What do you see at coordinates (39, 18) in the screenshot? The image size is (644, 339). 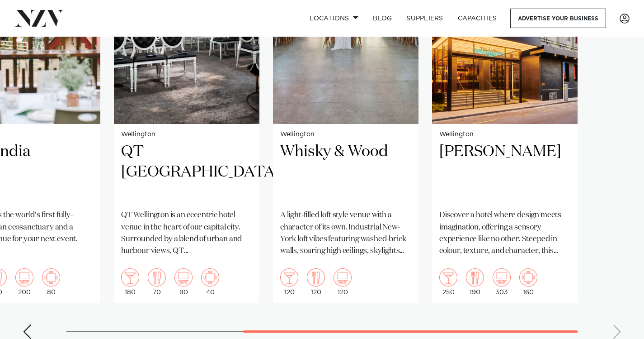 I see `img: nzv-logo.png` at bounding box center [39, 18].